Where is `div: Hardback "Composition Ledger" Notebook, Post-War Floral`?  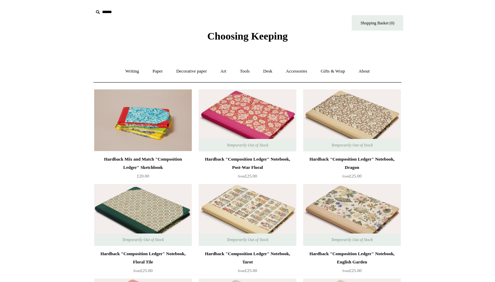 div: Hardback "Composition Ledger" Notebook, Post-War Floral is located at coordinates (248, 163).